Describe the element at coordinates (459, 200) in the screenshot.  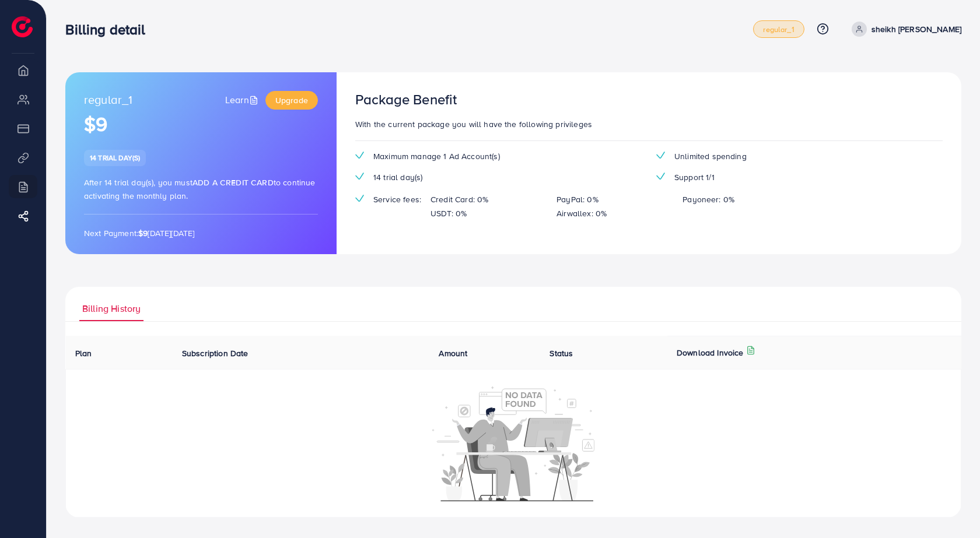
I see `p: Credit Card: 0%` at that location.